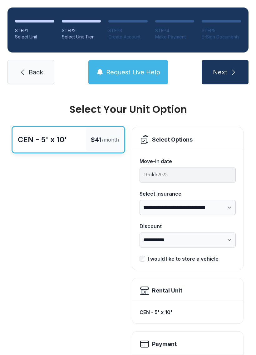 Image resolution: width=256 pixels, height=355 pixels. Describe the element at coordinates (220, 72) in the screenshot. I see `span: Next` at that location.